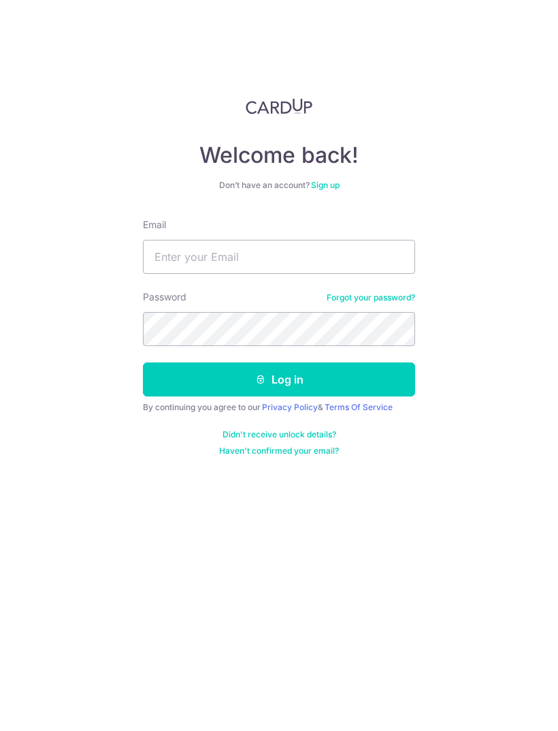  What do you see at coordinates (279, 185) in the screenshot?
I see `div: Don’t have an account?` at bounding box center [279, 185].